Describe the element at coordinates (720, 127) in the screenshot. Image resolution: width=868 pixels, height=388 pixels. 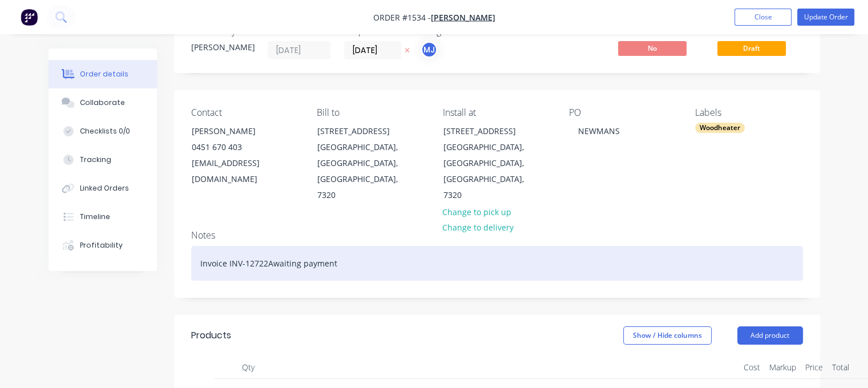
I see `div: Woodheater` at that location.